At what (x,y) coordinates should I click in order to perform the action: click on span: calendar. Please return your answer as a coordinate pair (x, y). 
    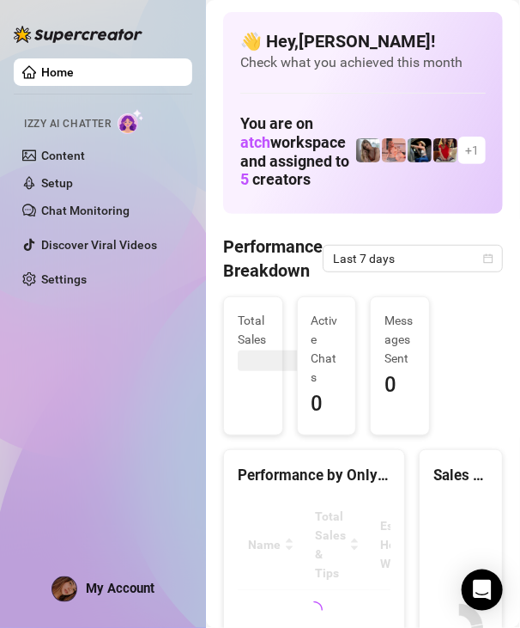
    Looking at the image, I should click on (489, 258).